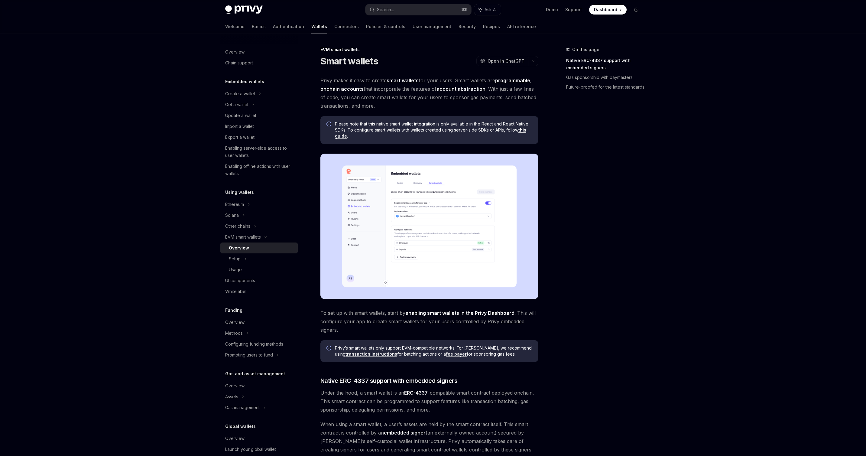 The width and height of the screenshot is (866, 456). I want to click on div: UI components, so click(240, 281).